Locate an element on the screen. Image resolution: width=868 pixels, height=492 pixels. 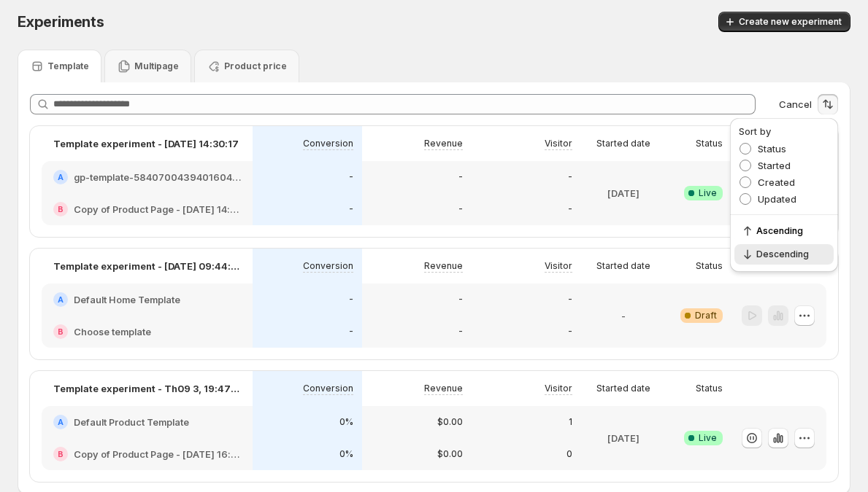
button: Cancel is located at coordinates (795, 105).